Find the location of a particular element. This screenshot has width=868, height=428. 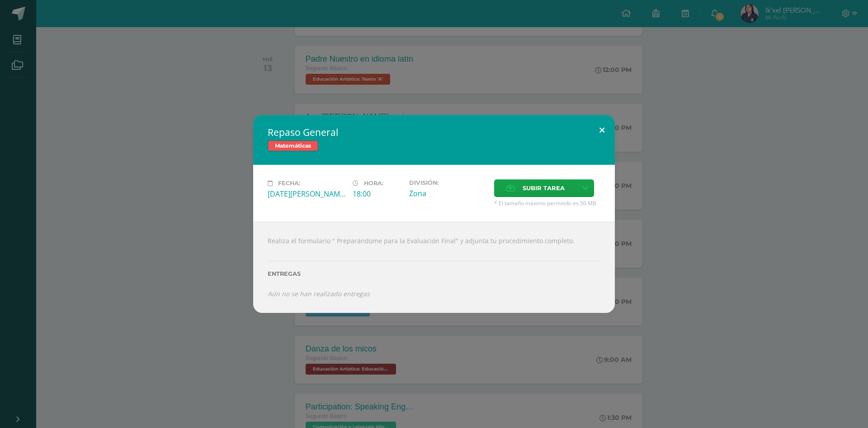

button: Close (Esc) is located at coordinates (602, 130).